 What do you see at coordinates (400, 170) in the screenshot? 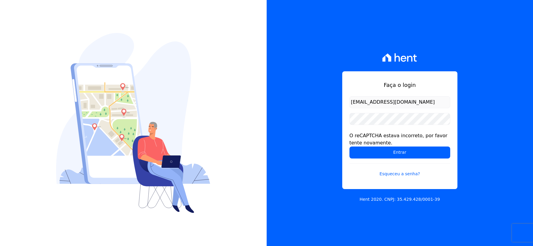
I see `a: Esqueceu a senha?` at bounding box center [400, 170].